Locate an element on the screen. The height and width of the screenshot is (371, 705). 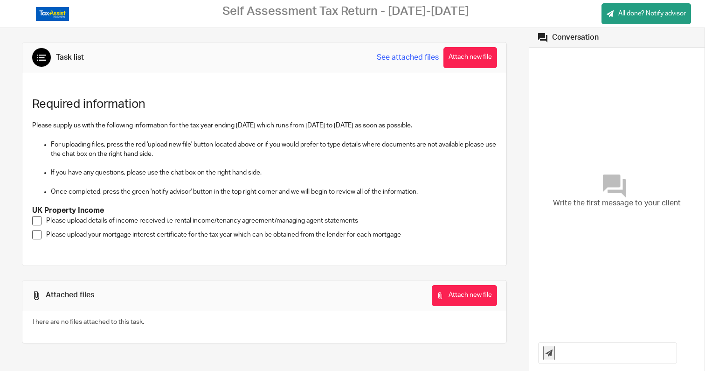
div: Attached files is located at coordinates (70, 295).